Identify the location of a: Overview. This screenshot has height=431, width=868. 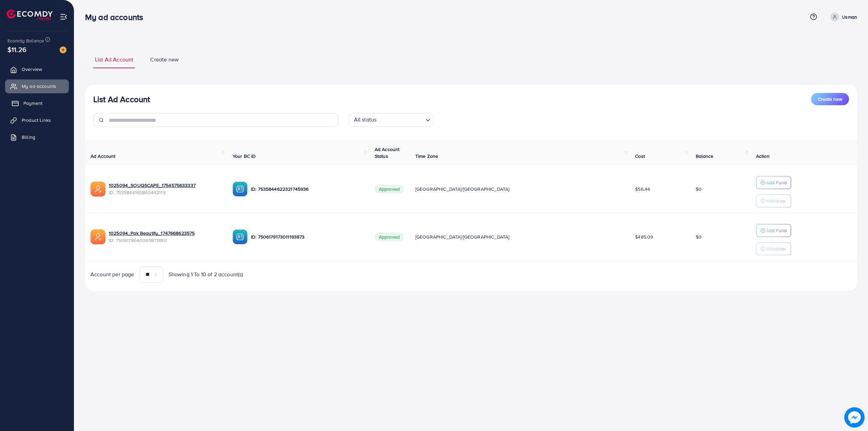
(37, 69).